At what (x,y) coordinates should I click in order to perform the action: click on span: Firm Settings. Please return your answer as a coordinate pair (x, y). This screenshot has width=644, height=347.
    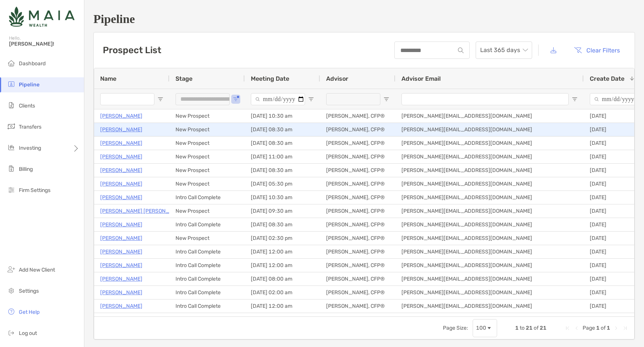
    Looking at the image, I should click on (34, 190).